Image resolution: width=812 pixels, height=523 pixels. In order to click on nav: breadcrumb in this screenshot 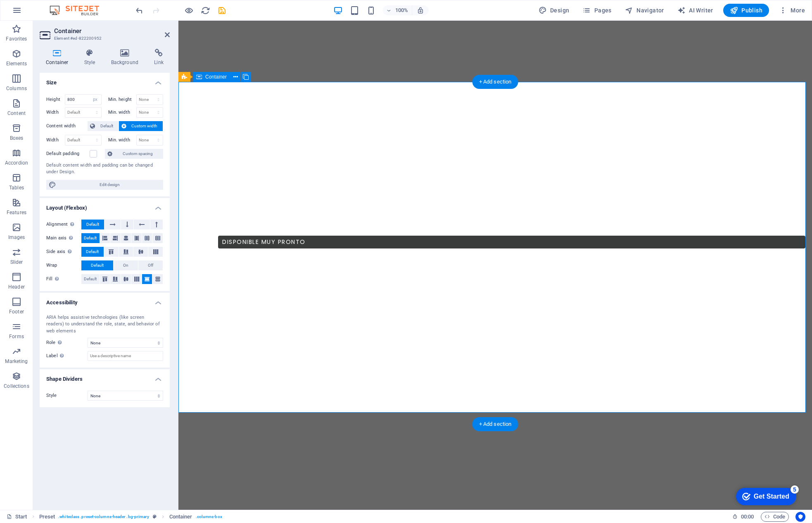, I will do `click(130, 517)`.